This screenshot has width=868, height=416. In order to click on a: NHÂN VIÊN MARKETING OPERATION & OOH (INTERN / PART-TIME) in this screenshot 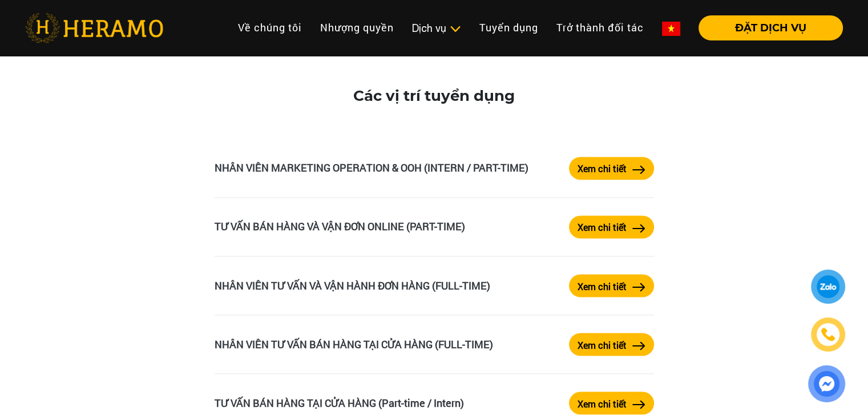, I will do `click(371, 168)`.